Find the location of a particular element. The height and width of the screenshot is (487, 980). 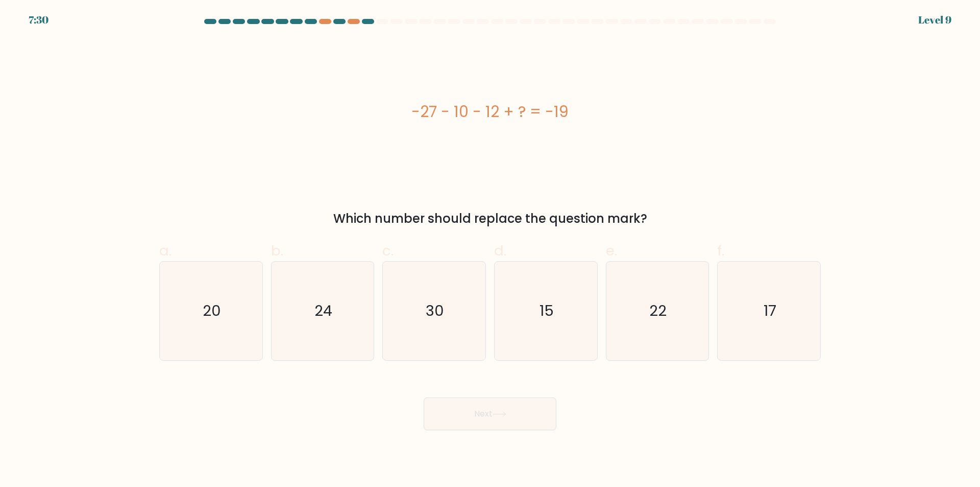

span: c. is located at coordinates (387, 250).